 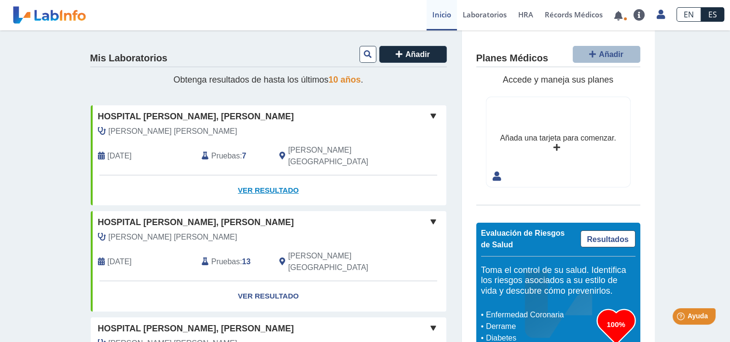 I want to click on a: ES, so click(x=713, y=14).